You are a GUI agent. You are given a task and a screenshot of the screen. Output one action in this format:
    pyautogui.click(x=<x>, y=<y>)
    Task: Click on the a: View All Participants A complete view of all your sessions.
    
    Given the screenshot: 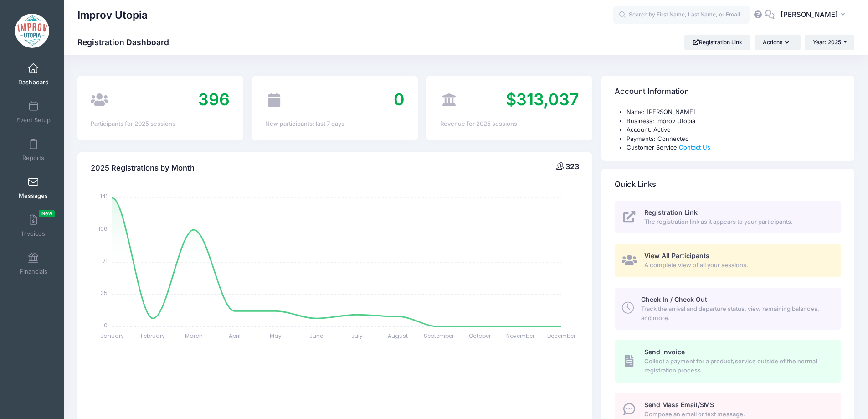 What is the action you would take?
    pyautogui.click(x=727, y=261)
    